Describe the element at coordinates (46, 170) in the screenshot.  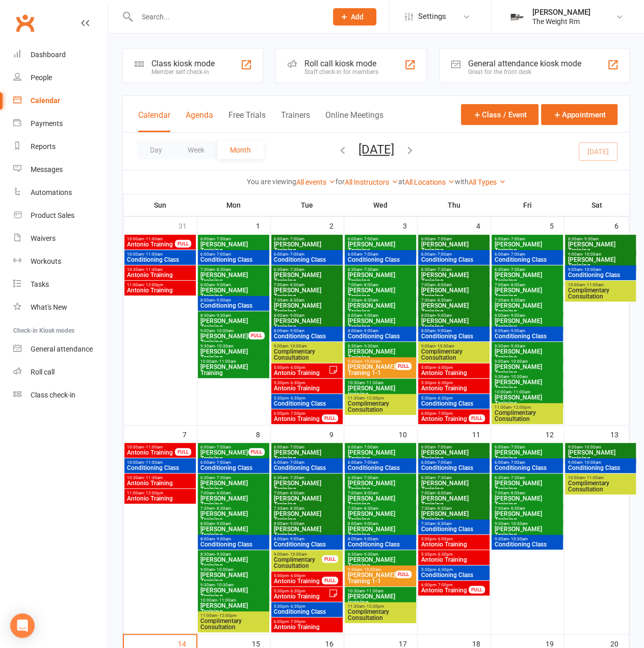
I see `div: Messages` at that location.